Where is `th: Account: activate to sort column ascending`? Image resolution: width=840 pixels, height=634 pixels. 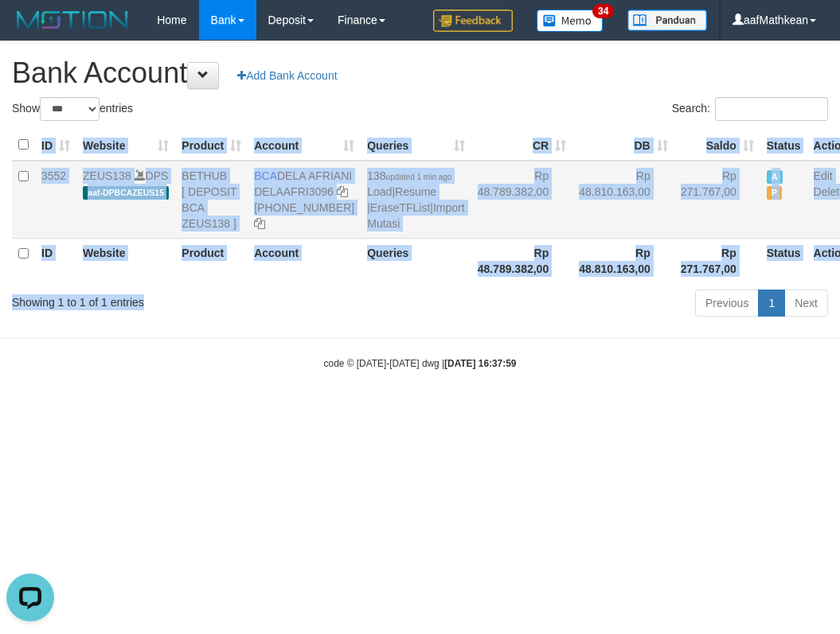
th: Account: activate to sort column ascending is located at coordinates (304, 144).